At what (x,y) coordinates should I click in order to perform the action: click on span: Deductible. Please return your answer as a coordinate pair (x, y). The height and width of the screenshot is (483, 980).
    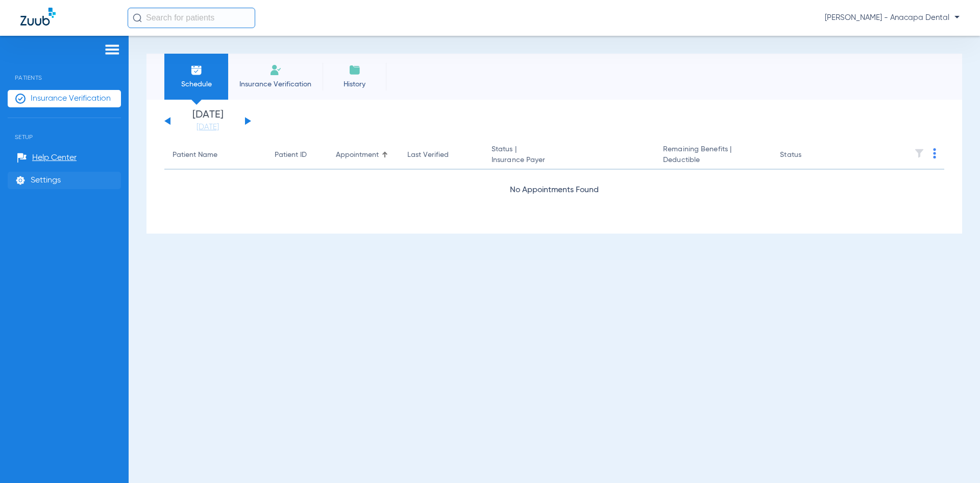
    Looking at the image, I should click on (713, 160).